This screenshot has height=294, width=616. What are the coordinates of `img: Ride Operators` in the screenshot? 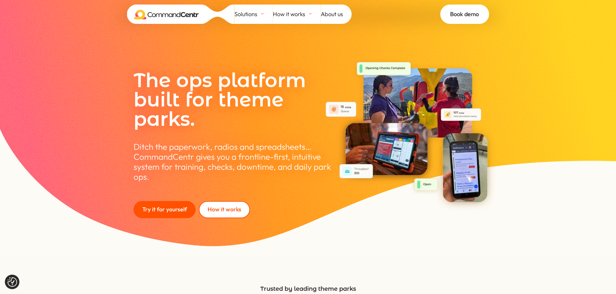 It's located at (418, 103).